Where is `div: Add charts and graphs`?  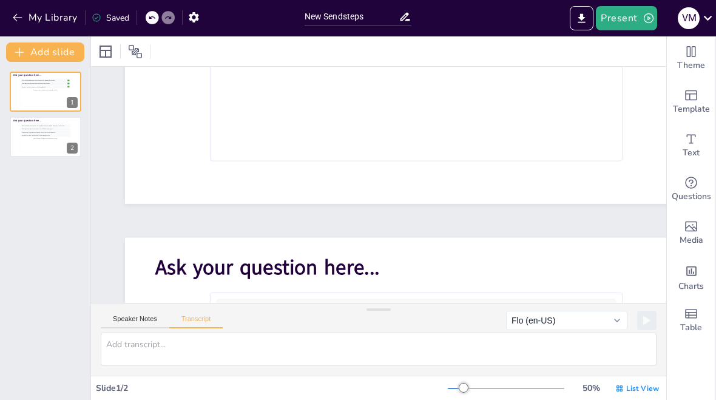
div: Add charts and graphs is located at coordinates (692, 277).